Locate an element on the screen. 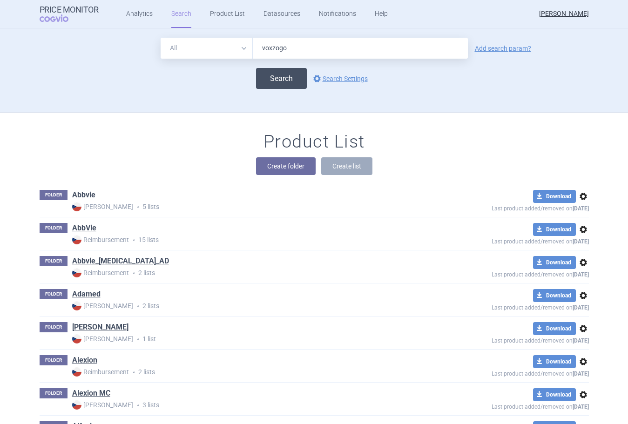 The image size is (628, 424). button: Create folder is located at coordinates (286, 166).